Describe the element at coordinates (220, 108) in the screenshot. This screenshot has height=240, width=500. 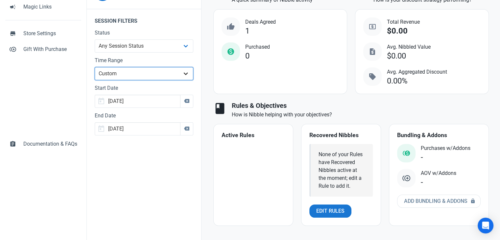
I see `span: book` at that location.